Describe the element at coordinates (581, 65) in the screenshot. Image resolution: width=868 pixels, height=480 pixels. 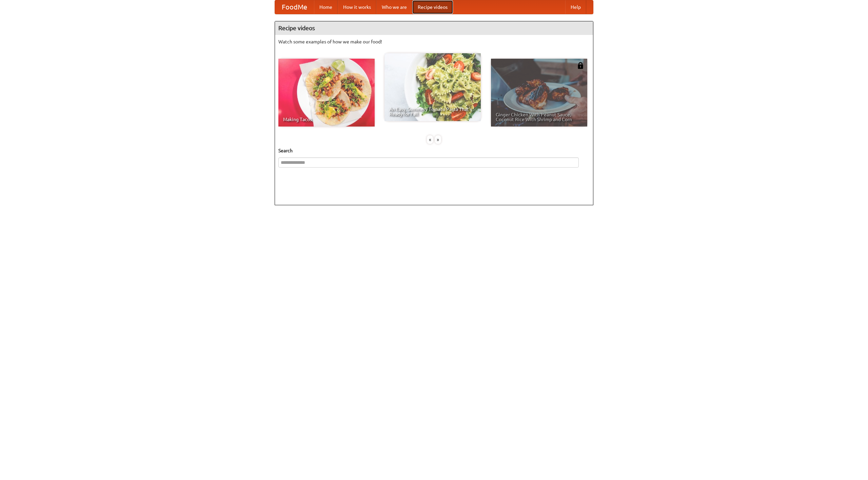
I see `img: 483408.png` at that location.